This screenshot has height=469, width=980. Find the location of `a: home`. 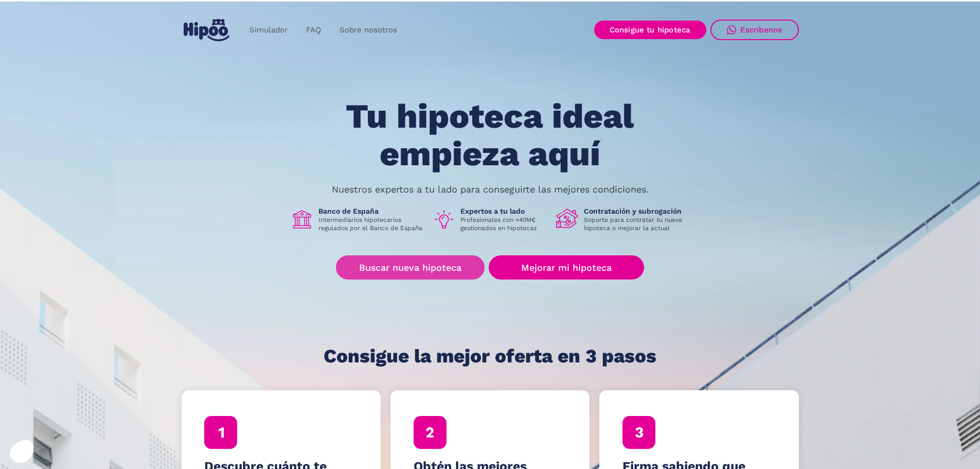

a: home is located at coordinates (207, 30).